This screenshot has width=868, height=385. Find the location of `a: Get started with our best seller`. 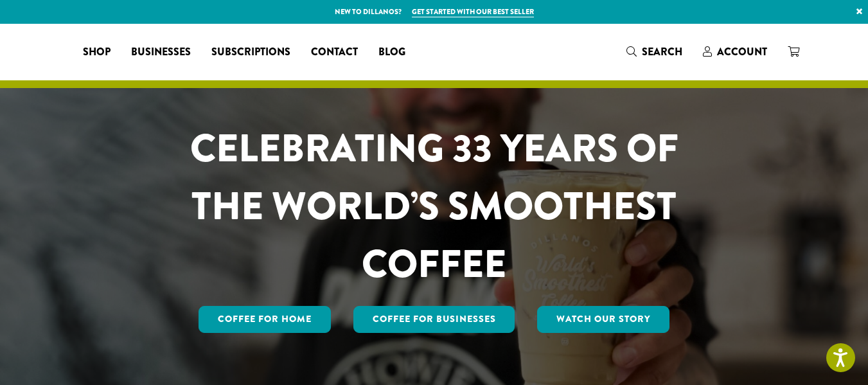

a: Get started with our best seller is located at coordinates (473, 12).